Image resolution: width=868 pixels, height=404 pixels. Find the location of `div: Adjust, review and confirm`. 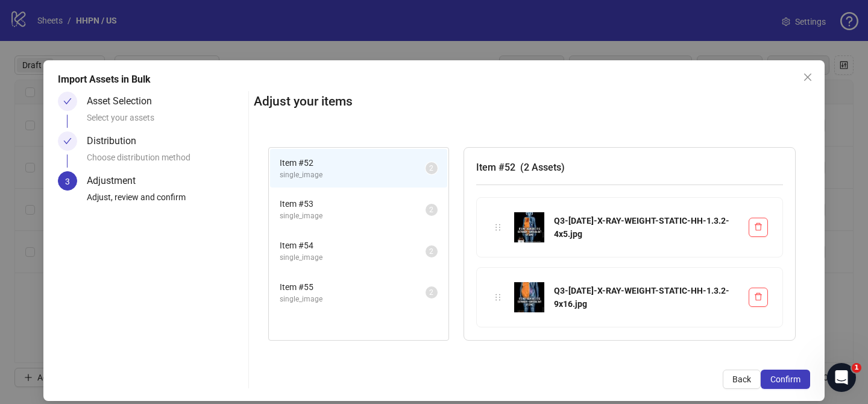

div: Adjust, review and confirm is located at coordinates (165, 201).